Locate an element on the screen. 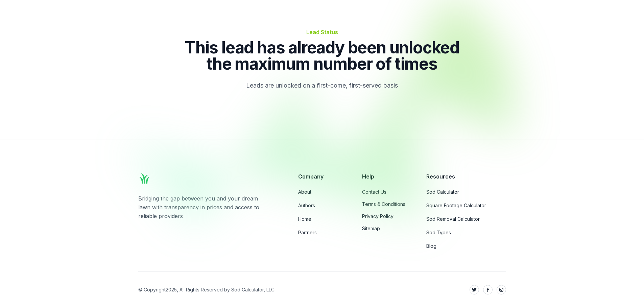 This screenshot has width=644, height=308. a: Blog is located at coordinates (467, 246).